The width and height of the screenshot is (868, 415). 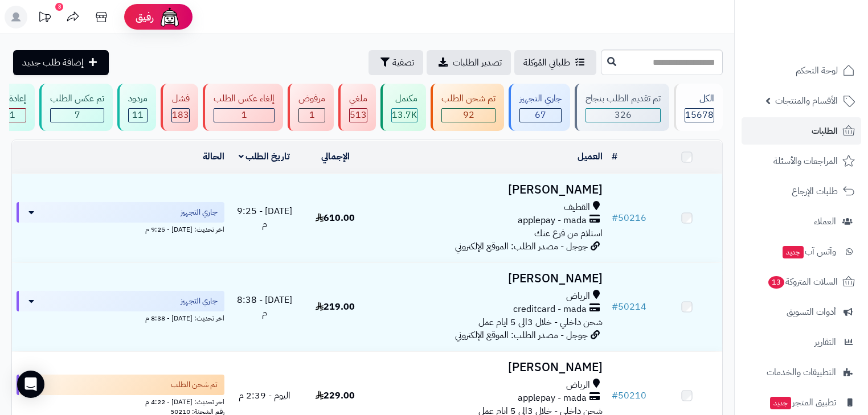 What do you see at coordinates (629, 218) in the screenshot?
I see `a: #50216` at bounding box center [629, 218].